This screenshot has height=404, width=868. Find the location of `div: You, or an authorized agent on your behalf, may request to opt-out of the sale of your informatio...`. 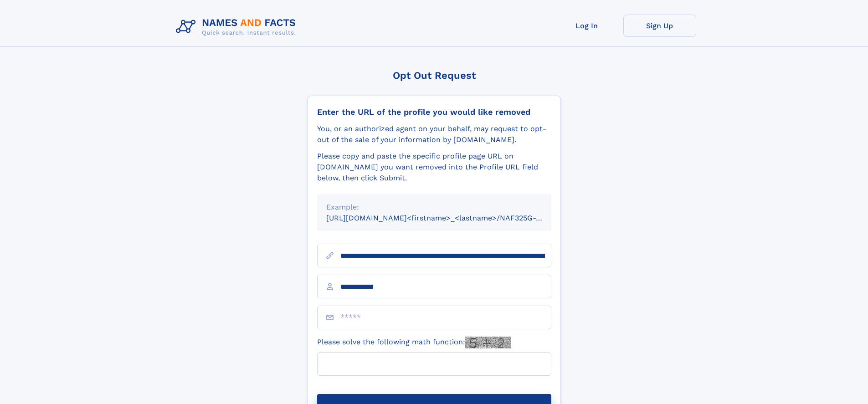

div: You, or an authorized agent on your behalf, may request to opt-out of the sale of your informatio... is located at coordinates (434, 134).